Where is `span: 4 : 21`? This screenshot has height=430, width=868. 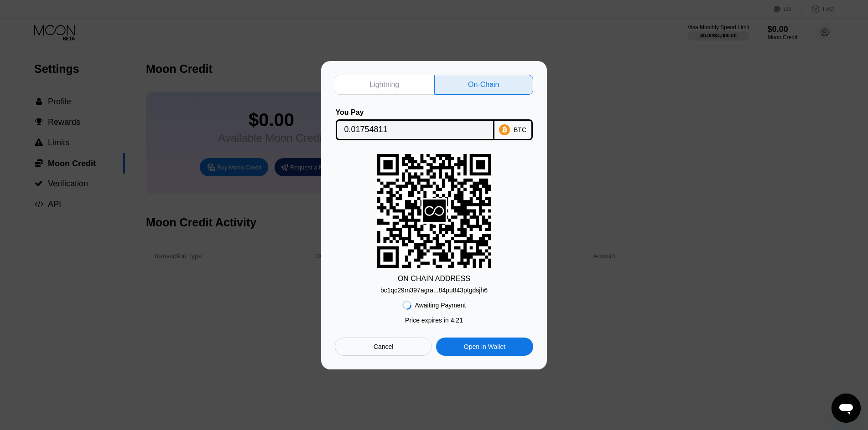 span: 4 : 21 is located at coordinates (457, 321).